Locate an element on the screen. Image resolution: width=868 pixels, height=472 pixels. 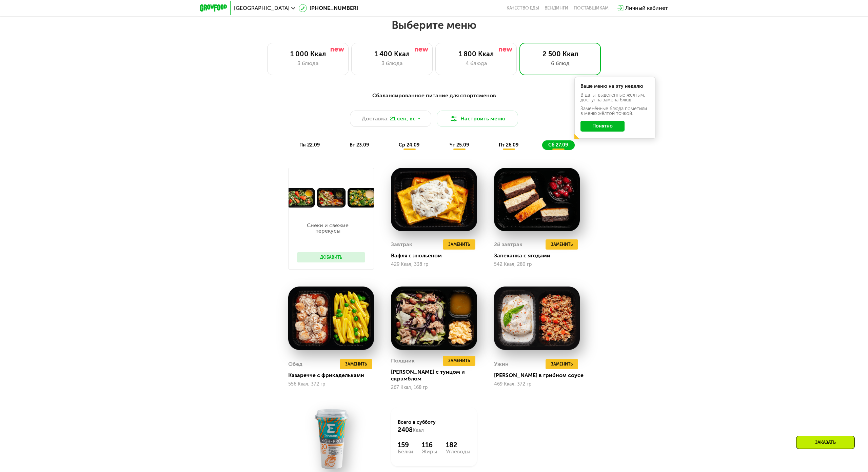
div: 4 блюда is located at coordinates (476, 63).